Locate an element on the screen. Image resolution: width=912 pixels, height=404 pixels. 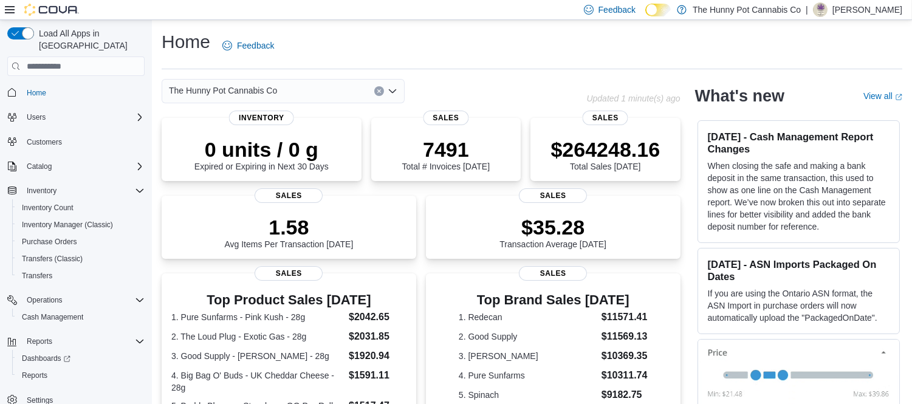
span: Dark Mode is located at coordinates (646, 16).